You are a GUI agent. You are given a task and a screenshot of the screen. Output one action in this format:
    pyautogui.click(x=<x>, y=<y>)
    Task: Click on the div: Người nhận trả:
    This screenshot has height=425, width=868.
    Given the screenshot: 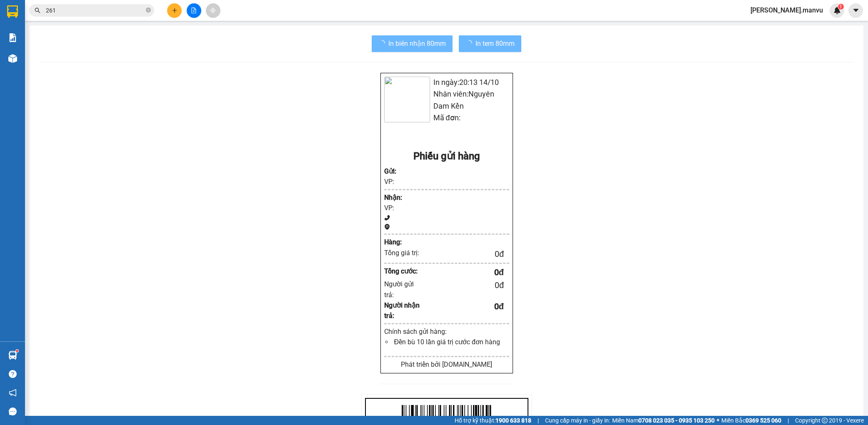 What is the action you would take?
    pyautogui.click(x=402, y=310)
    